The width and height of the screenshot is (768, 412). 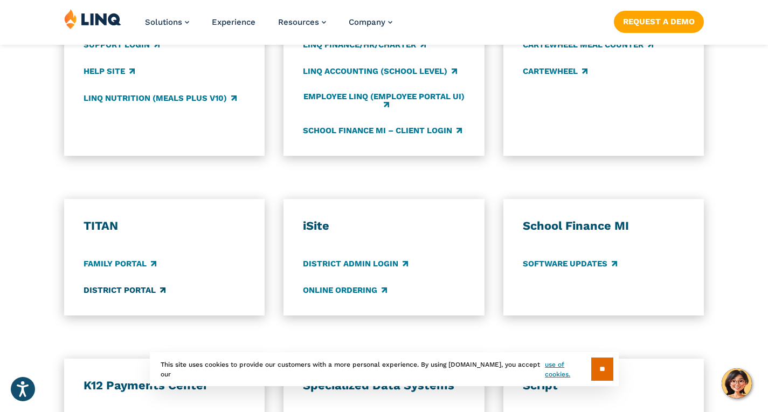 I want to click on img: LINQ | K‑12 Software, so click(x=93, y=19).